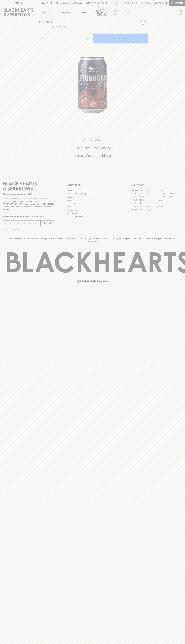 Image resolution: width=185 pixels, height=644 pixels. I want to click on a: Shipping Information, so click(93, 214).